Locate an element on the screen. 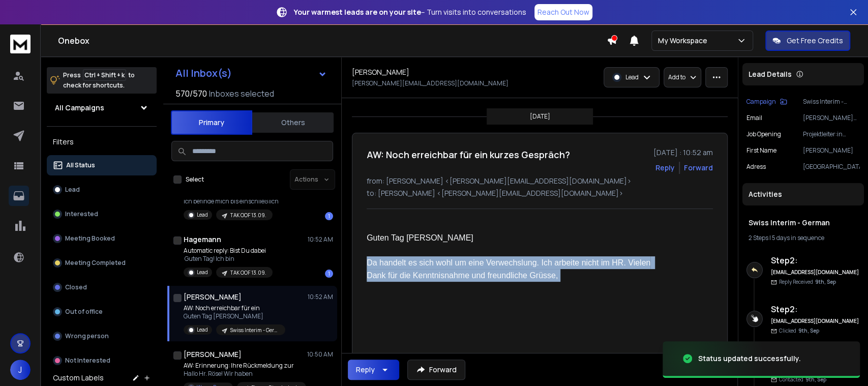  button: Meeting Booked is located at coordinates (102, 238).